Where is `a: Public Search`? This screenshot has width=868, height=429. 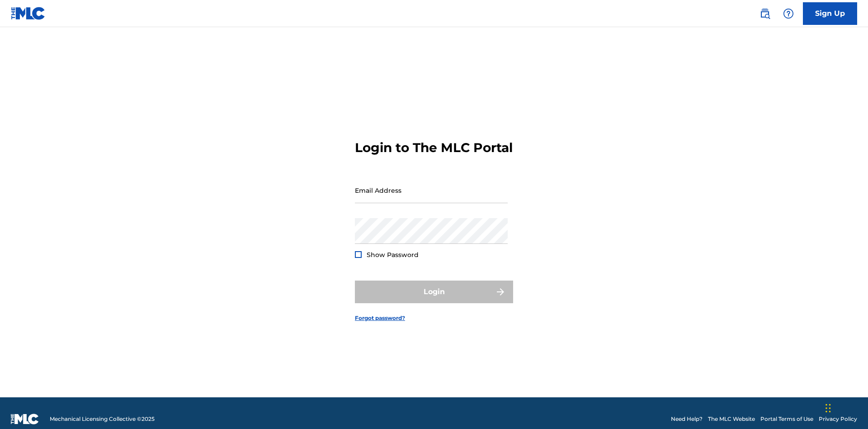 a: Public Search is located at coordinates (765, 13).